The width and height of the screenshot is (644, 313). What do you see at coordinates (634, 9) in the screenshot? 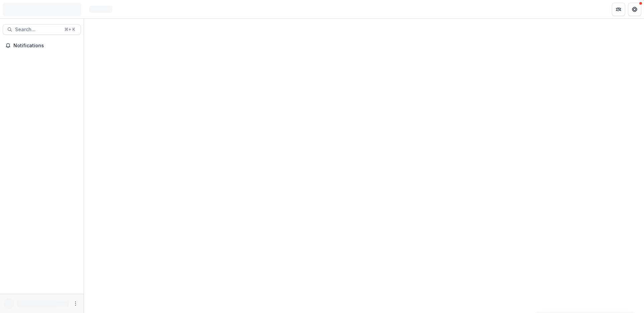
I see `button: Get Help` at bounding box center [634, 9].